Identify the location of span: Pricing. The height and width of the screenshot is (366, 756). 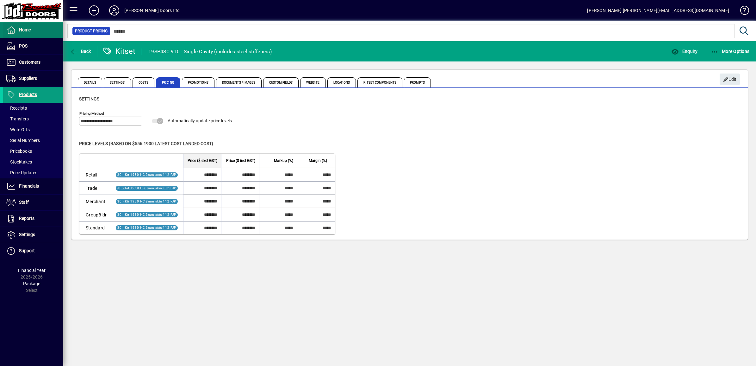
(168, 82).